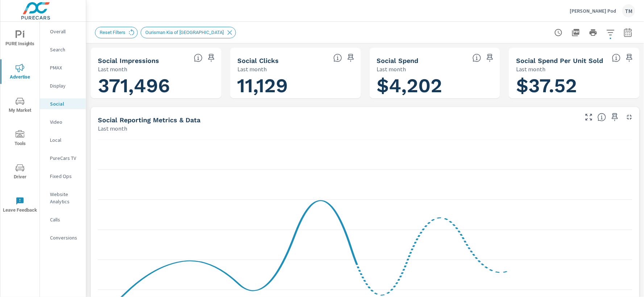 This screenshot has width=644, height=297. Describe the element at coordinates (435, 86) in the screenshot. I see `h1: $4,202` at that location.